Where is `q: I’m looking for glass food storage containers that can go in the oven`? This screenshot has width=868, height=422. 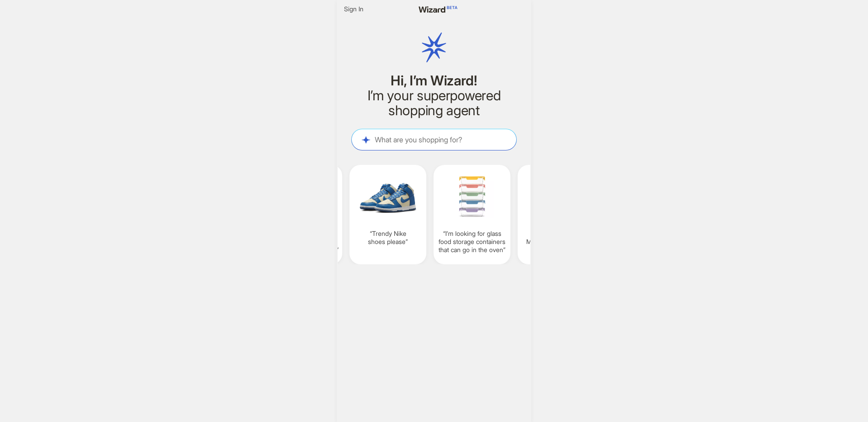 q: I’m looking for glass food storage containers that can go in the oven is located at coordinates (472, 242).